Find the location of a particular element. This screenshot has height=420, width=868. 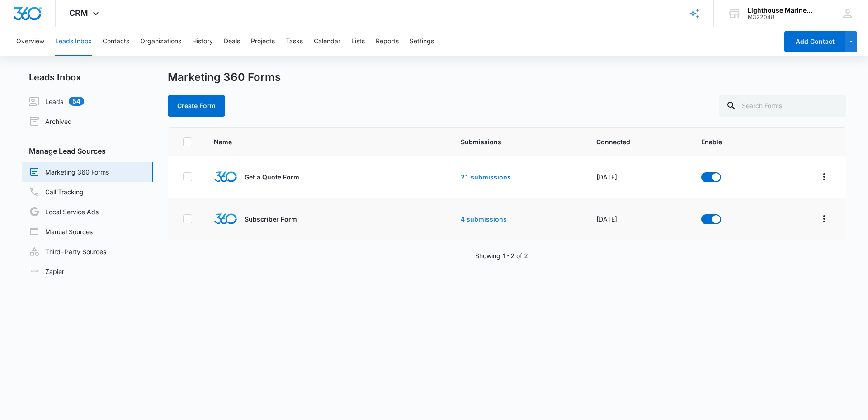

a: Archived is located at coordinates (50, 121).